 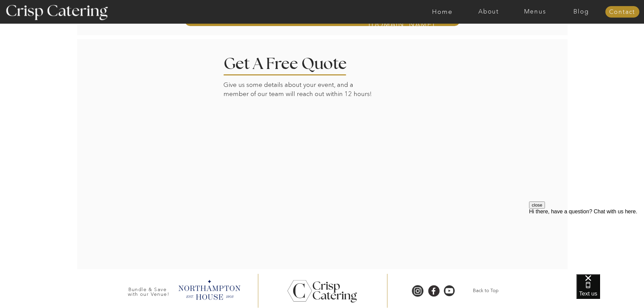 What do you see at coordinates (149, 290) in the screenshot?
I see `h3: Bundle & Save with our Venue!` at bounding box center [149, 290].